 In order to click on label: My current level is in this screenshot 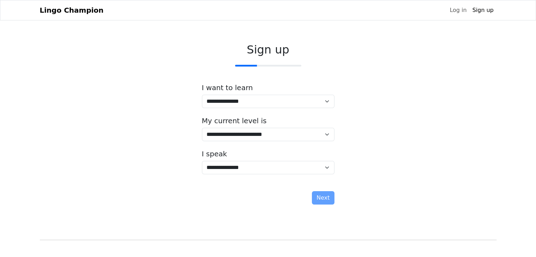, I will do `click(234, 121)`.